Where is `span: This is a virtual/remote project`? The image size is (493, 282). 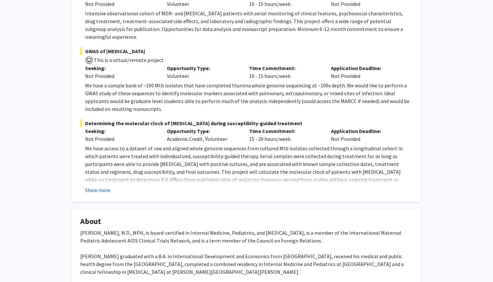 span: This is a virtual/remote project is located at coordinates (128, 60).